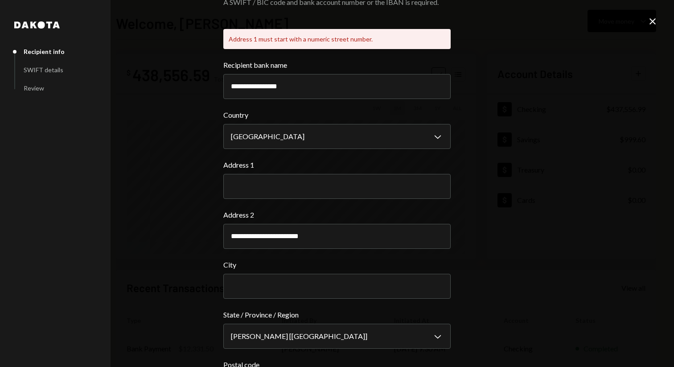 The width and height of the screenshot is (674, 367). What do you see at coordinates (337, 215) in the screenshot?
I see `label: Address 2` at bounding box center [337, 215].